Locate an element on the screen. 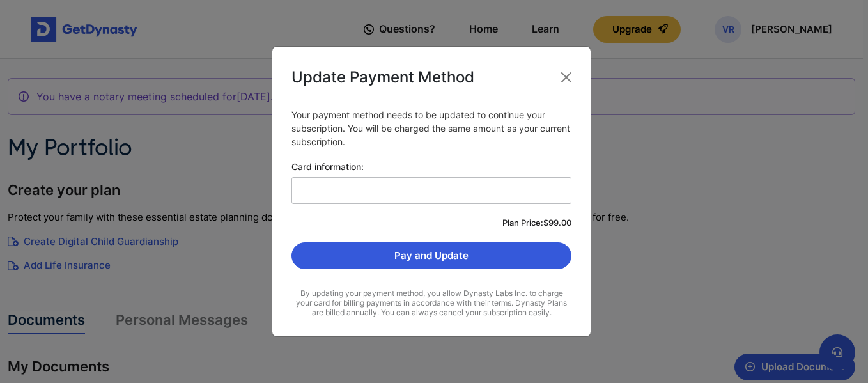 The height and width of the screenshot is (383, 868). p: Your payment method needs to be updated to continue your subscription. You will be charged the sa... is located at coordinates (431, 128).